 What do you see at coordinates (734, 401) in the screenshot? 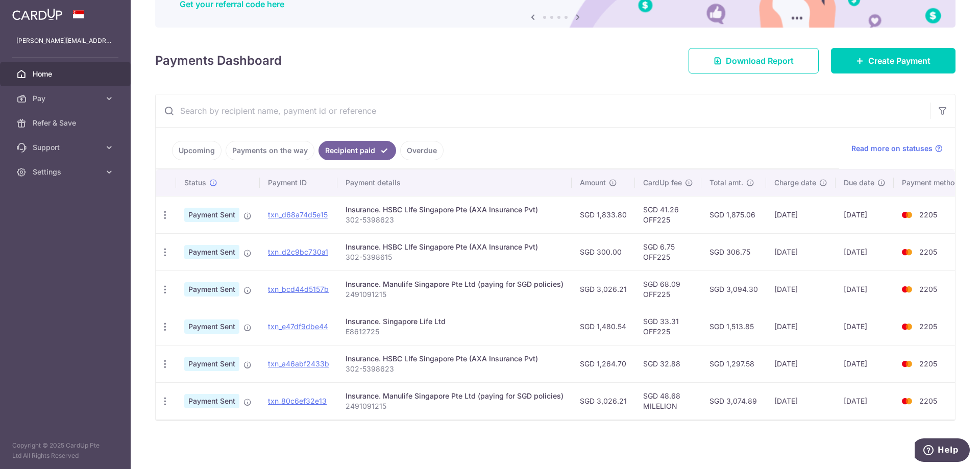
I see `td: SGD 3,074.89` at bounding box center [734, 401].